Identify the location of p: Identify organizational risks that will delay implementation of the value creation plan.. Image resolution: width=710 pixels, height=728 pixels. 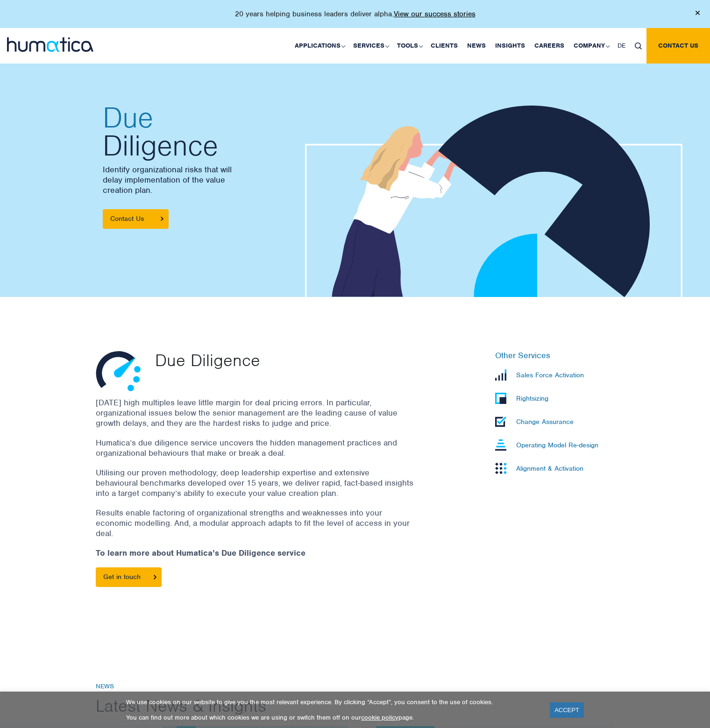
(224, 180).